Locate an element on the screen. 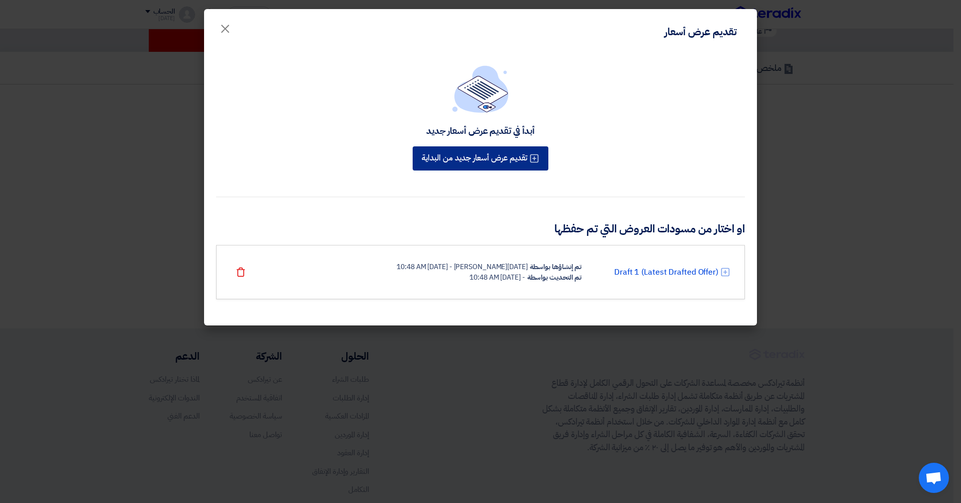 Image resolution: width=961 pixels, height=503 pixels. a: Draft 1 (Latest Drafted Offer) is located at coordinates (666, 272).